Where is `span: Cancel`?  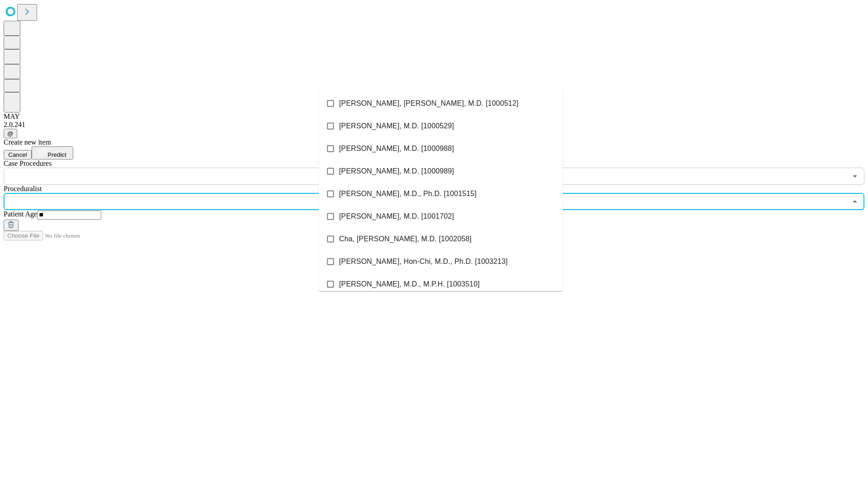
span: Cancel is located at coordinates (18, 154).